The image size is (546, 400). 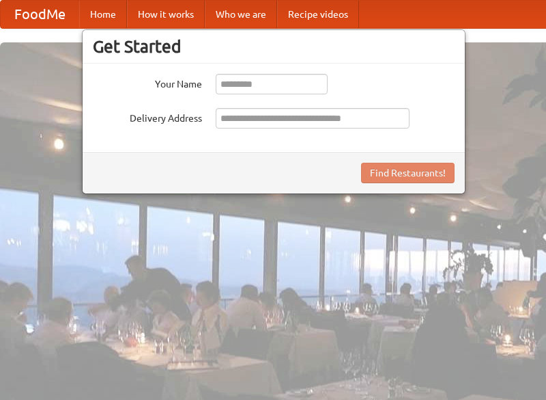 What do you see at coordinates (103, 14) in the screenshot?
I see `a: Home` at bounding box center [103, 14].